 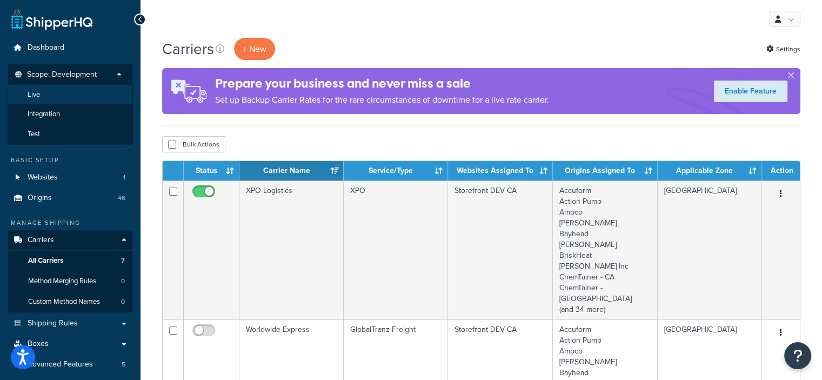 I want to click on td: Storefront DEV CA, so click(x=501, y=250).